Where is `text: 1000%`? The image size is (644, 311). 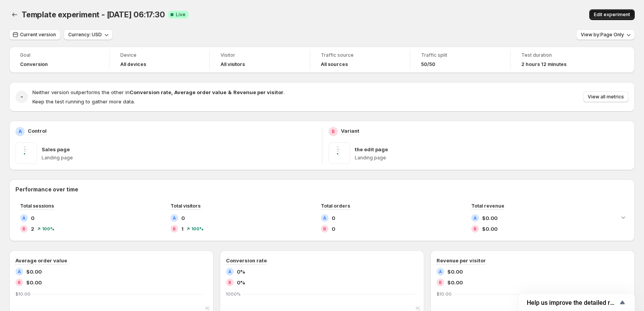 text: 1000% is located at coordinates (233, 294).